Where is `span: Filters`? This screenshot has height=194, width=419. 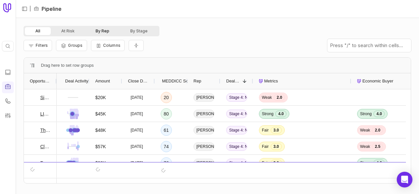
span: Filters is located at coordinates (42, 45).